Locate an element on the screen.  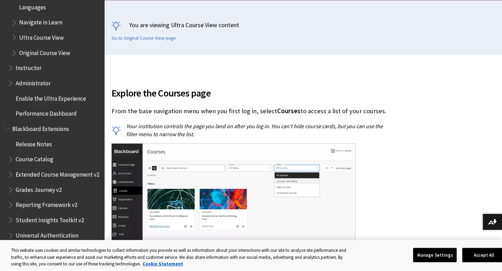
div: This website uses cookies and similar technologies to collect information you provide as well as ... is located at coordinates (181, 257).